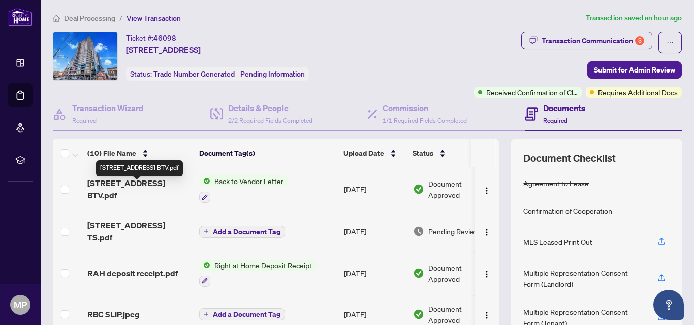 This screenshot has width=694, height=325. Describe the element at coordinates (165, 38) in the screenshot. I see `span: 46098` at that location.